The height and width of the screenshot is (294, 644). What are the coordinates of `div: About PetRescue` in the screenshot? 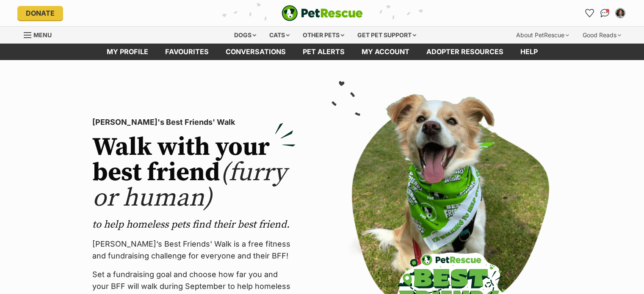 It's located at (542, 35).